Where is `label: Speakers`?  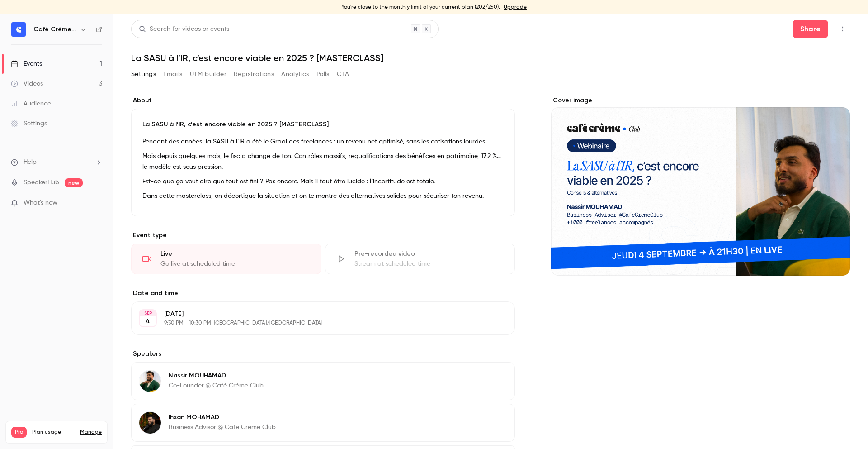 label: Speakers is located at coordinates (323, 354).